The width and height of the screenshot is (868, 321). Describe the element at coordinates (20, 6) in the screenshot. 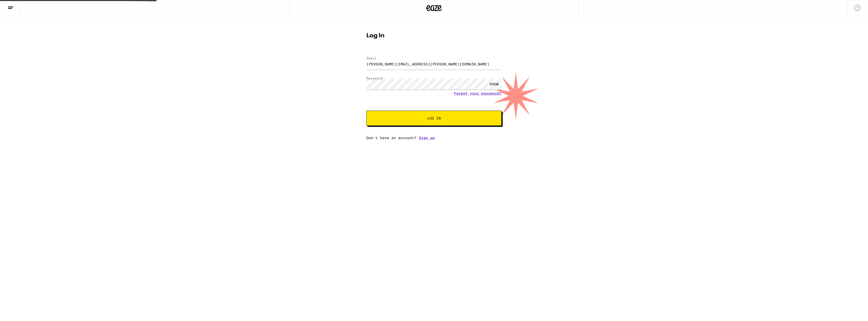

I see `span: Hi. Need any help?` at that location.